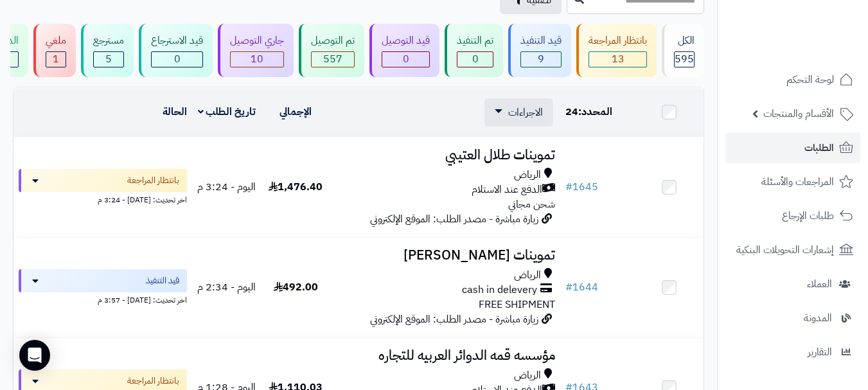 The width and height of the screenshot is (868, 390). What do you see at coordinates (820, 148) in the screenshot?
I see `span: الطلبات` at bounding box center [820, 148].